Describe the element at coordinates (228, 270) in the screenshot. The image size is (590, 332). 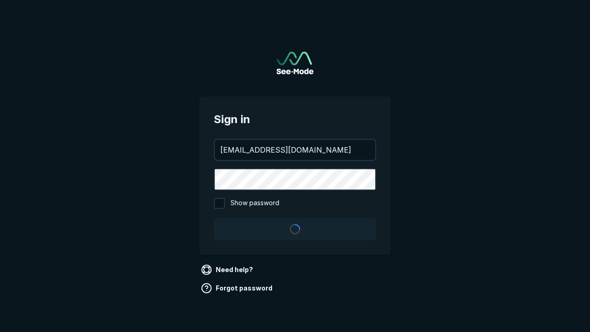
I see `a: Need help?` at that location.